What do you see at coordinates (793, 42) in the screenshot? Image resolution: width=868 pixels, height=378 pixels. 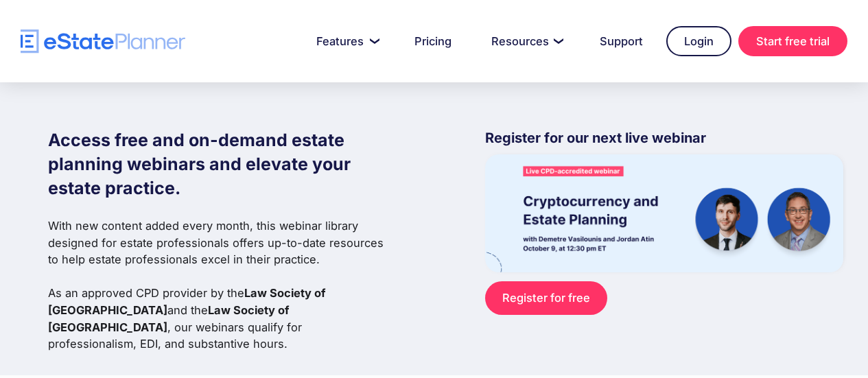 I see `a: Start free trial` at bounding box center [793, 42].